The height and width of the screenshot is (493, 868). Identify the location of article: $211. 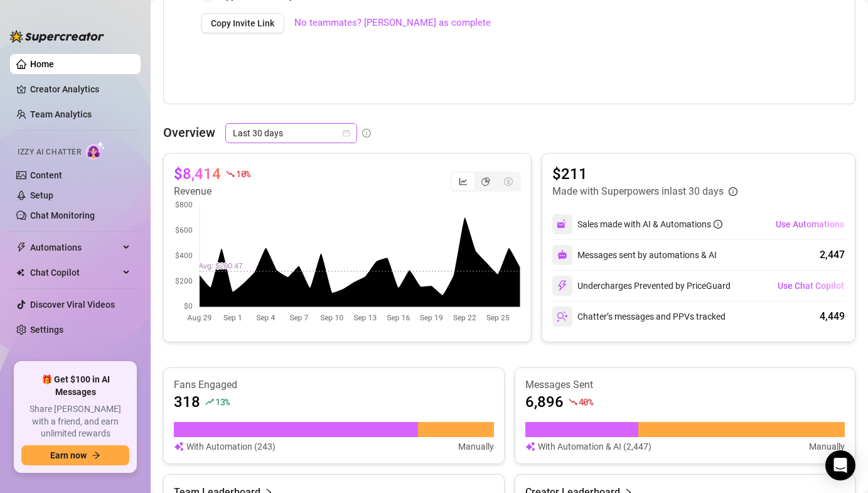
(645, 174).